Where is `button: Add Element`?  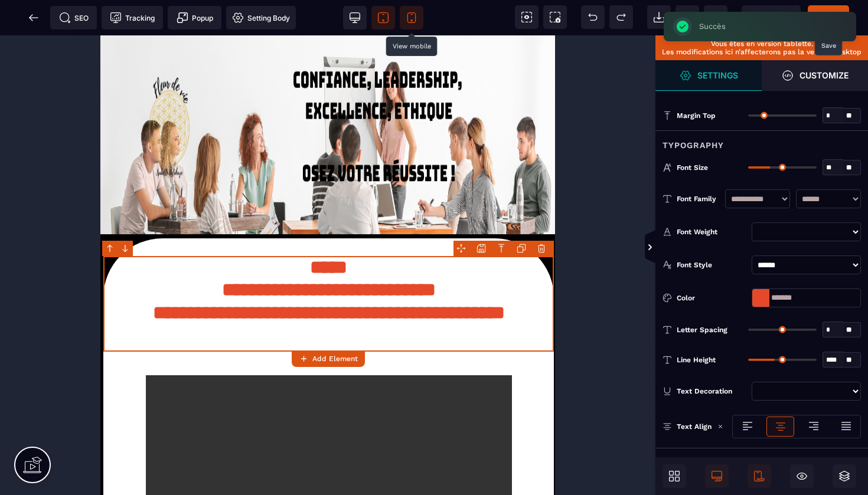
button: Add Element is located at coordinates (329, 359).